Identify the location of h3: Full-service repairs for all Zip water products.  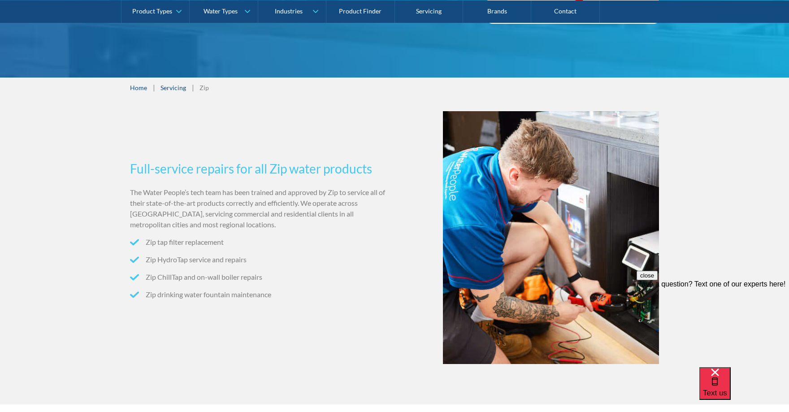
(260, 168).